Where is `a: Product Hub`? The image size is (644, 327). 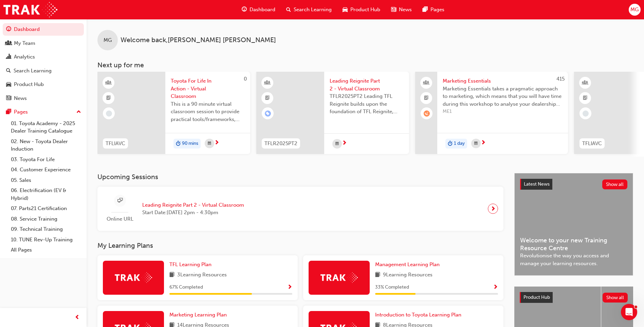
a: Product Hub is located at coordinates (43, 84).